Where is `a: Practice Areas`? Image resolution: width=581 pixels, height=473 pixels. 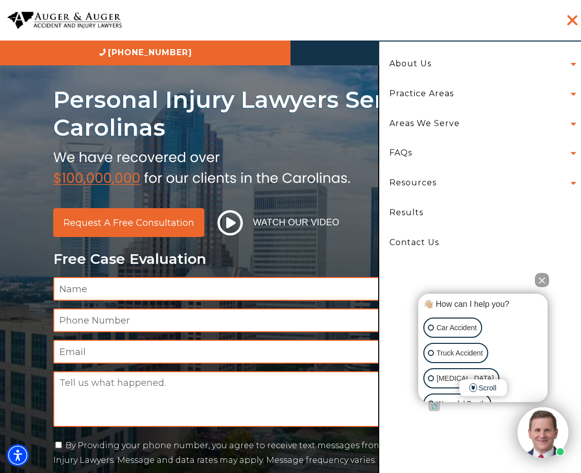 a: Practice Areas is located at coordinates (421, 94).